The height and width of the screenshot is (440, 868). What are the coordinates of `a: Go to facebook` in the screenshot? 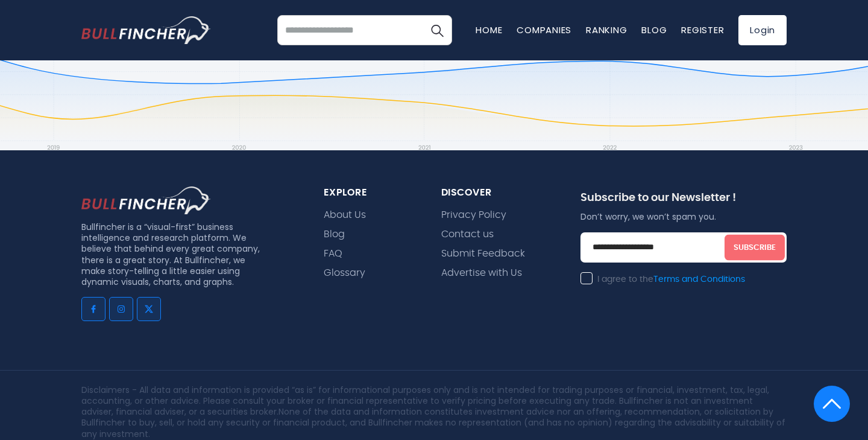 It's located at (93, 309).